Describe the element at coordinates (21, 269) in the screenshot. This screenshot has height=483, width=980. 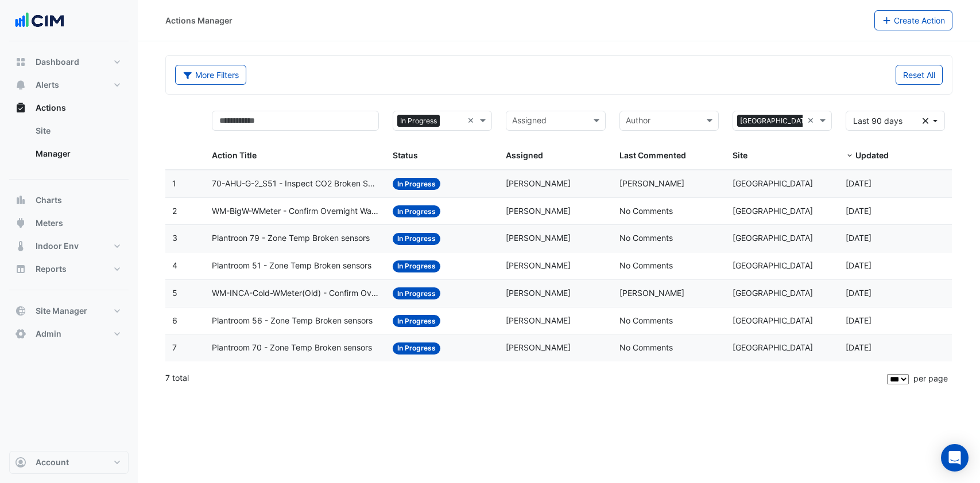
I see `app-icon: Reports` at that location.